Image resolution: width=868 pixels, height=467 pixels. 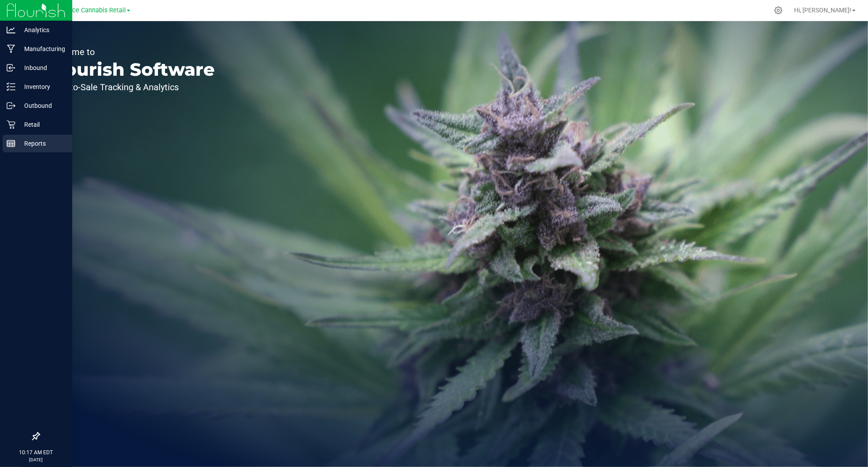 I want to click on p: Outbound, so click(x=42, y=106).